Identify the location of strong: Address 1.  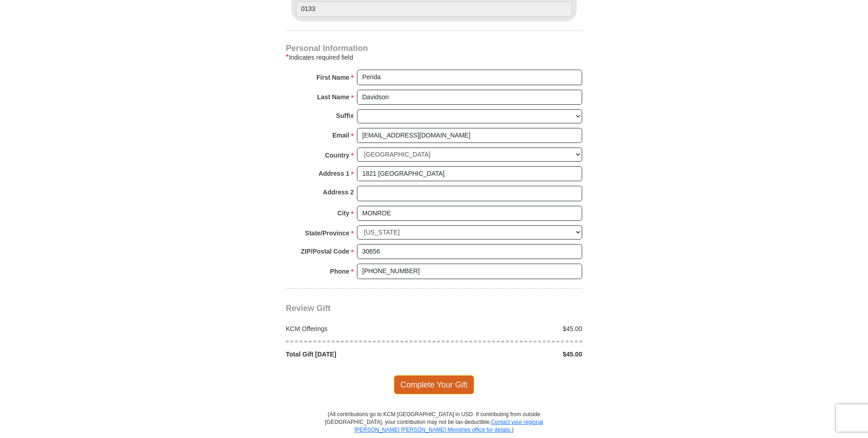
(334, 173).